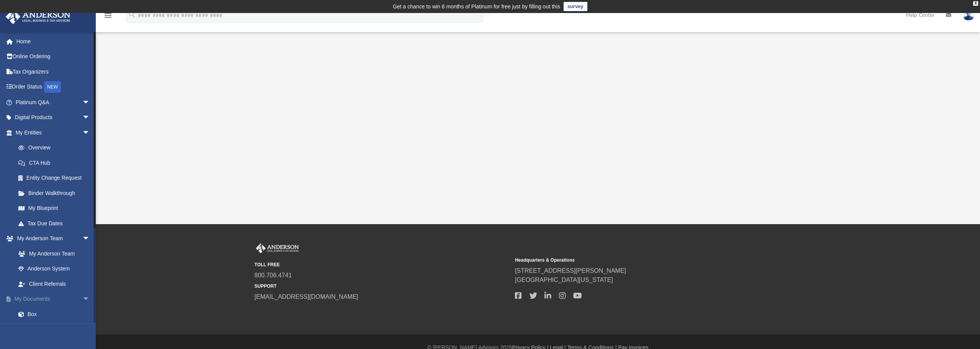 The width and height of the screenshot is (980, 349). Describe the element at coordinates (382, 286) in the screenshot. I see `small: SUPPORT` at that location.